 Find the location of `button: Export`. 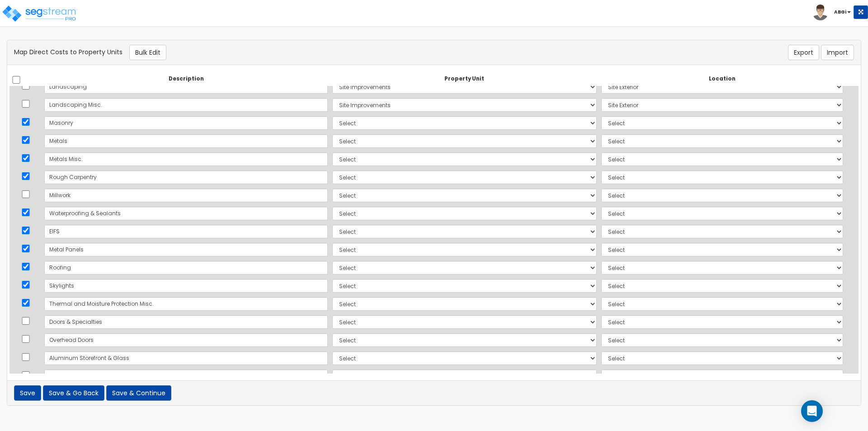

button: Export is located at coordinates (803, 52).